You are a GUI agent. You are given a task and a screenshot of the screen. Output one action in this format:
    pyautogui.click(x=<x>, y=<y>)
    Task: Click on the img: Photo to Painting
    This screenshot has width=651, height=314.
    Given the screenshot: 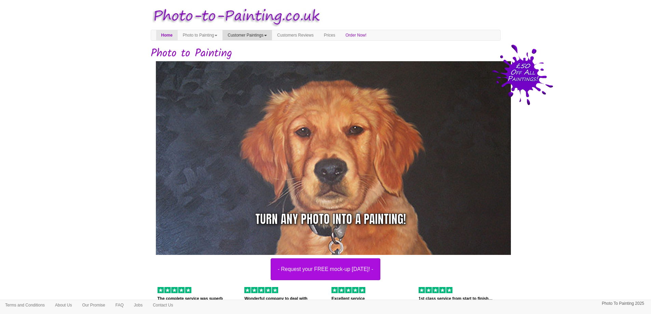 What is the action you would take?
    pyautogui.click(x=235, y=16)
    